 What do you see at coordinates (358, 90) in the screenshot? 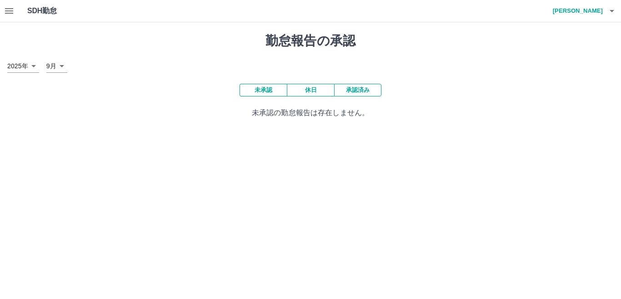
I see `button: 承認済み` at bounding box center [358, 90].